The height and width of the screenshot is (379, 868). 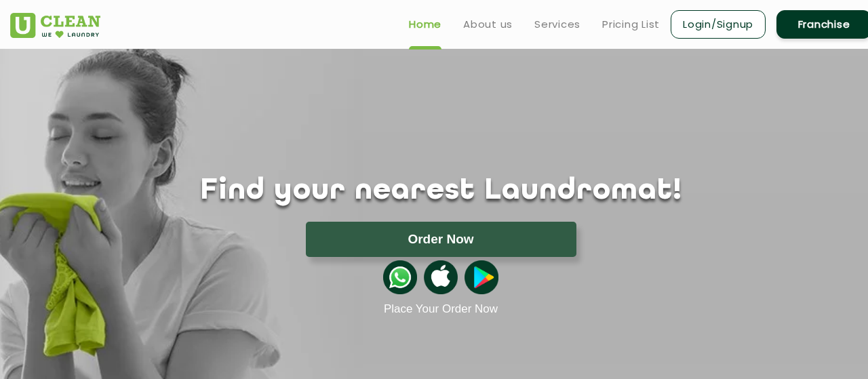 I want to click on img: whatsappicon.png, so click(x=401, y=277).